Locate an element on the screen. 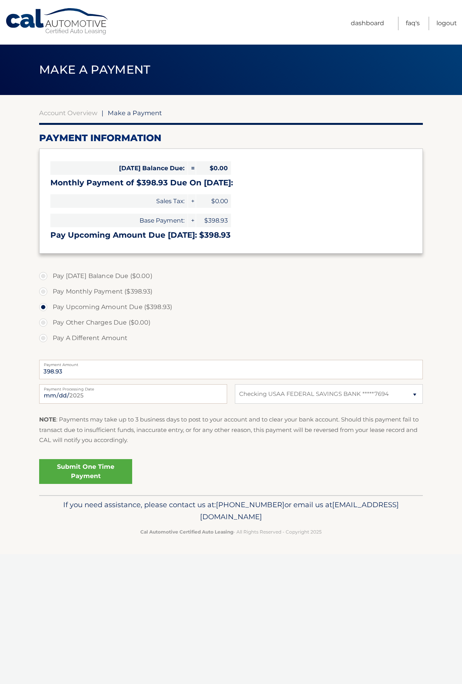  span: $398.93 is located at coordinates (214, 220).